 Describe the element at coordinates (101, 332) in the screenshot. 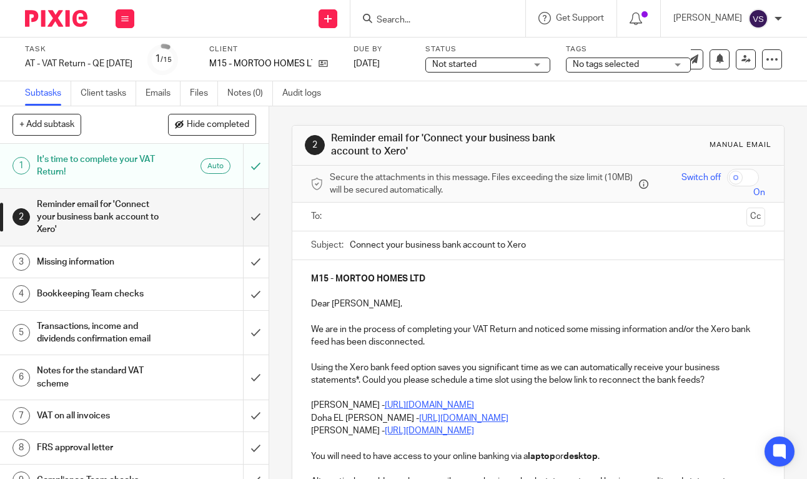

I see `h1: Transactions, income and dividends confirmation email` at that location.